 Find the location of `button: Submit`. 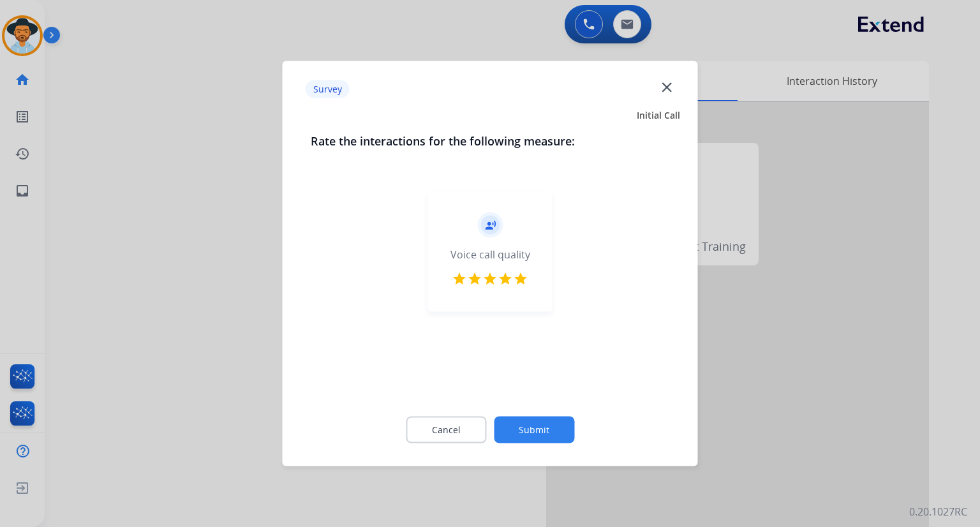

button: Submit is located at coordinates (534, 430).